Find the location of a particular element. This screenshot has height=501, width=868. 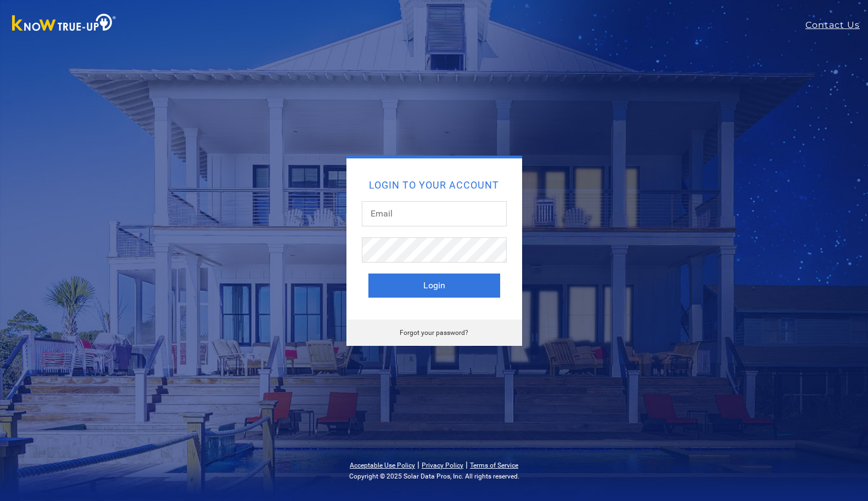

a: Privacy Policy is located at coordinates (442, 466).